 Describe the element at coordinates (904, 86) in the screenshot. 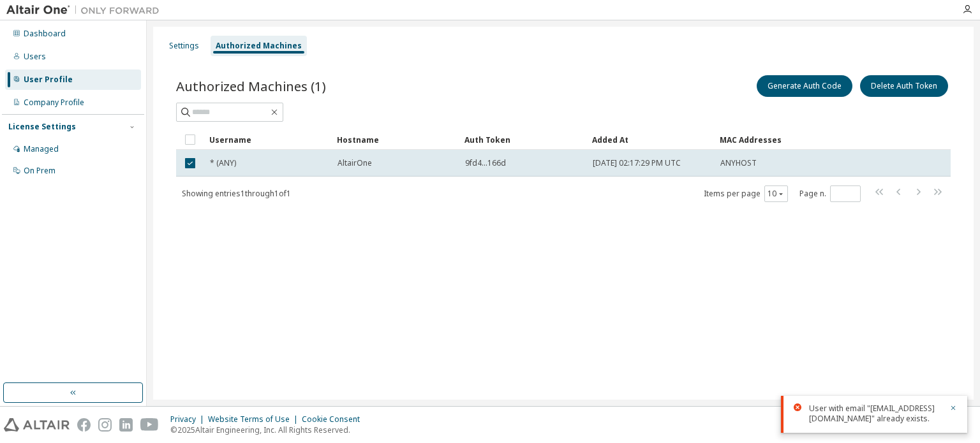

I see `button: Delete Auth Token` at that location.